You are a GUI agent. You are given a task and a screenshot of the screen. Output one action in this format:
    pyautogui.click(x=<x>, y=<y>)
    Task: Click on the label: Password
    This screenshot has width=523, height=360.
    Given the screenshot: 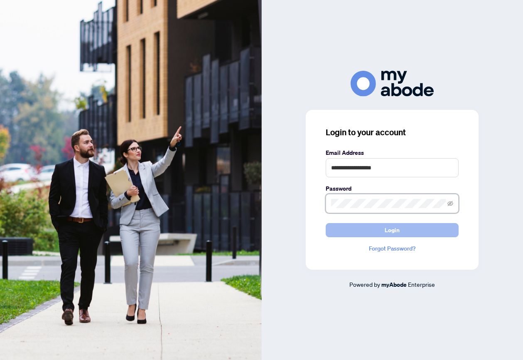 What is the action you would take?
    pyautogui.click(x=392, y=188)
    